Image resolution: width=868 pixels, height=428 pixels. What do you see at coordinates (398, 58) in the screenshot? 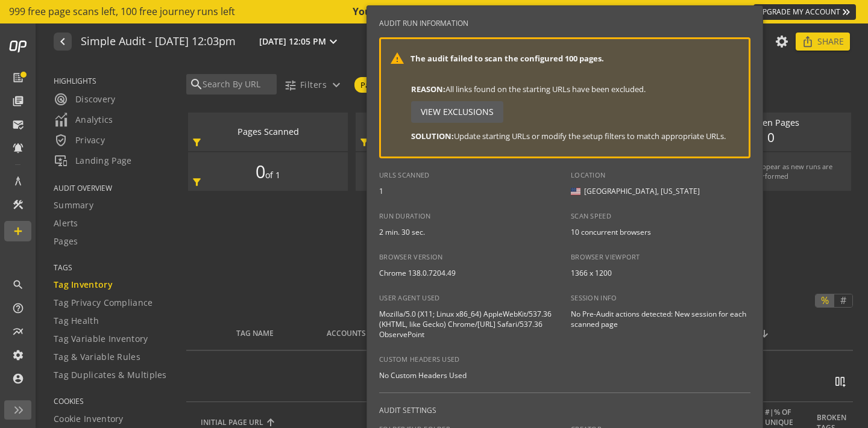
I see `mat-icon: warning` at bounding box center [398, 58].